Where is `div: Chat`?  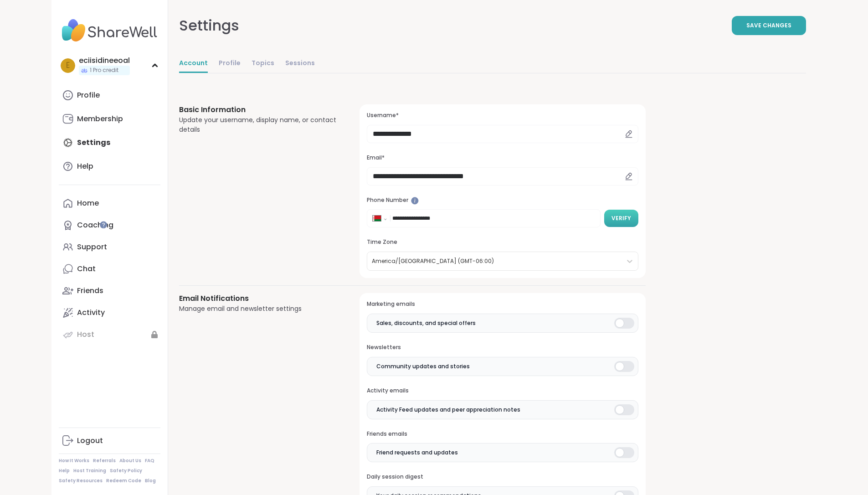
div: Chat is located at coordinates (86, 268).